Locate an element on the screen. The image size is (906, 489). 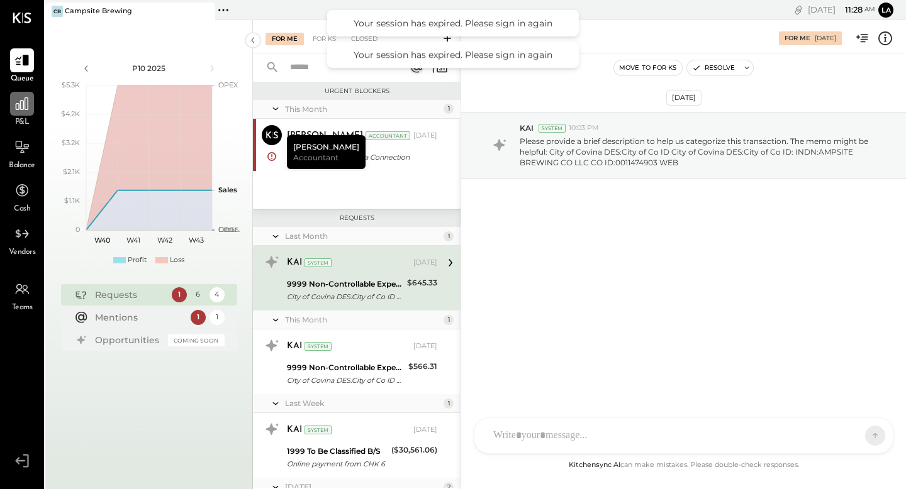
span: KAI is located at coordinates (527, 128).